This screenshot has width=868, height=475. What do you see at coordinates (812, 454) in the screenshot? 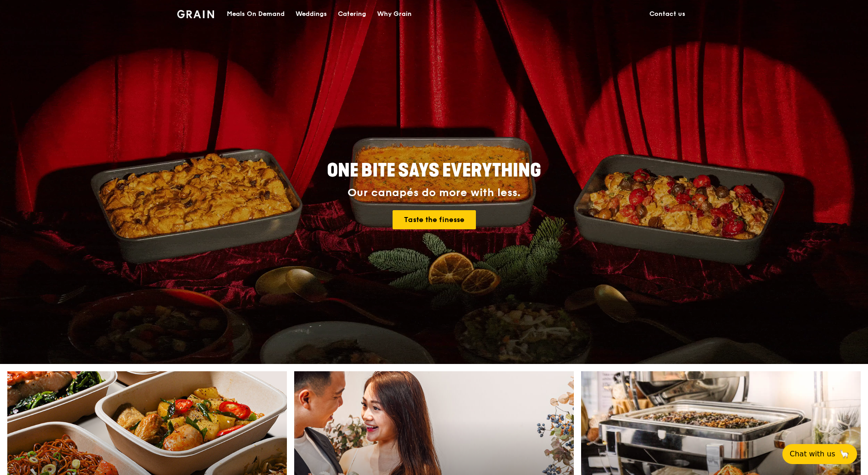
I see `span: Chat with us` at bounding box center [812, 454].